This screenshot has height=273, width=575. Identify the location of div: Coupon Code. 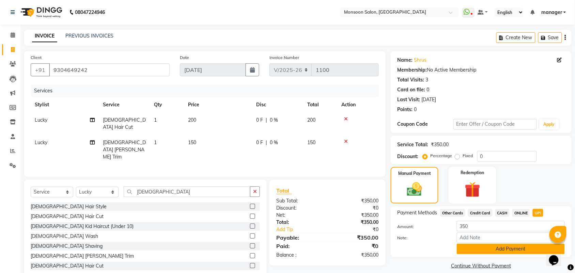
(425, 124).